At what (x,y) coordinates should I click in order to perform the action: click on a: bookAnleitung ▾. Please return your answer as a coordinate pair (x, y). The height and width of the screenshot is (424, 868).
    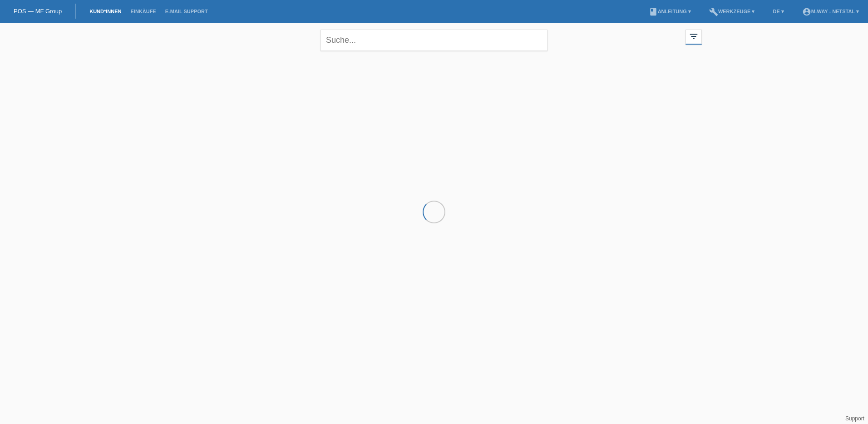
    Looking at the image, I should click on (670, 12).